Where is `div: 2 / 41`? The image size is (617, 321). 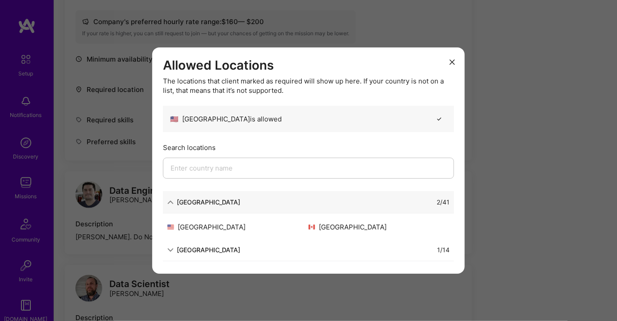
div: 2 / 41 is located at coordinates (443, 202).